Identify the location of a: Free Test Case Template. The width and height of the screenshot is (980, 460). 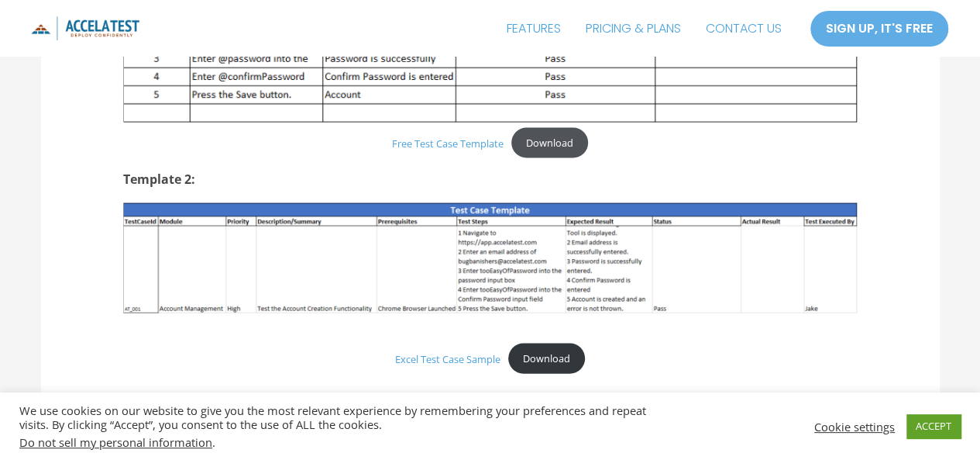
(448, 144).